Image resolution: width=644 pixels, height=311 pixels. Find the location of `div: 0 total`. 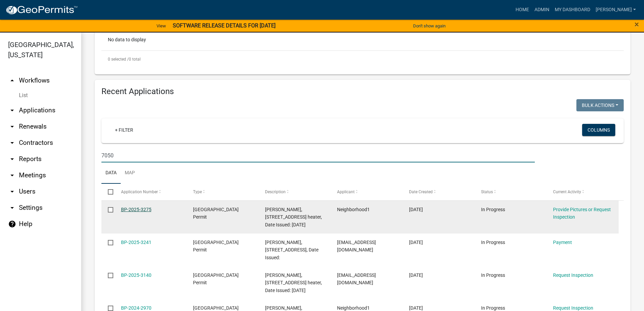

div: 0 total is located at coordinates (362, 59).